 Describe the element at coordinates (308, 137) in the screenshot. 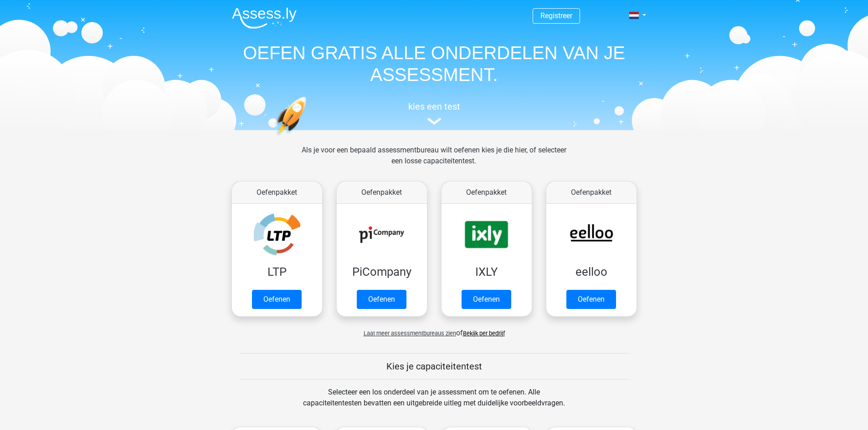

I see `img: oefenen` at that location.